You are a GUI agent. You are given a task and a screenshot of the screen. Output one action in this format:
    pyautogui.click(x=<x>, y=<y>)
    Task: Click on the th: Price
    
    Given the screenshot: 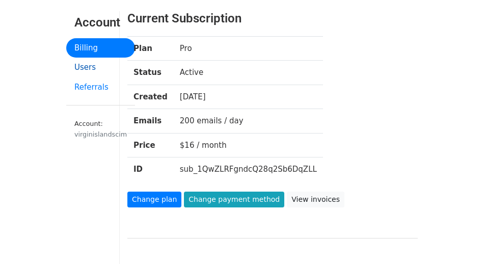 What is the action you would take?
    pyautogui.click(x=150, y=145)
    